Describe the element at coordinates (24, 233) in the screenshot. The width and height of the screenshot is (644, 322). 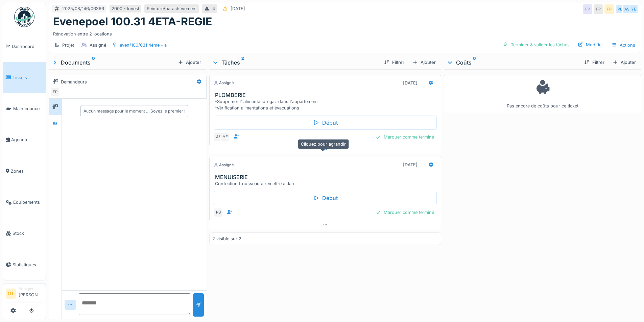
I see `a: Stock` at that location.